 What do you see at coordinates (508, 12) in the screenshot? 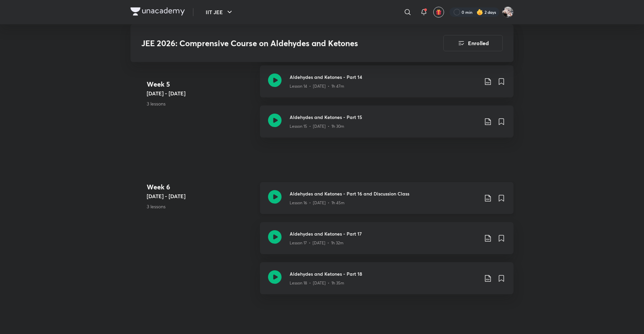
I see `img: Navin Raj` at bounding box center [508, 12].